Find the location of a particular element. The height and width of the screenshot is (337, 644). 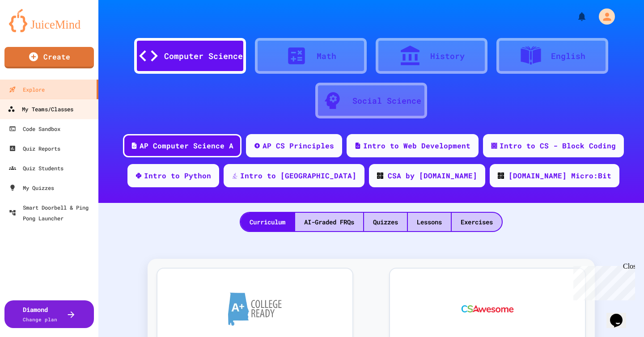

div: AP CS Principles is located at coordinates (298, 146).